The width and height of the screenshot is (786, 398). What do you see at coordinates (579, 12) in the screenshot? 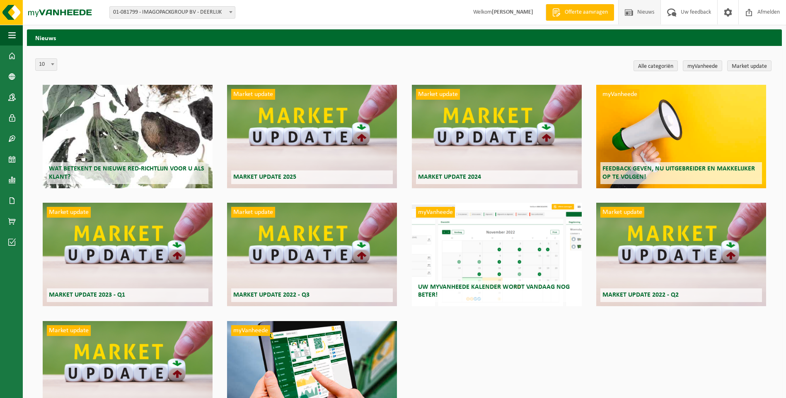
I see `a: Offerte aanvragen` at bounding box center [579, 12].